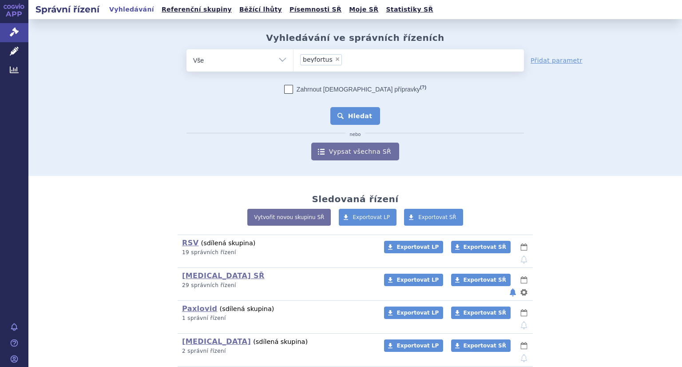 The width and height of the screenshot is (682, 367). What do you see at coordinates (199, 308) in the screenshot?
I see `a: Paxlovid` at bounding box center [199, 308].